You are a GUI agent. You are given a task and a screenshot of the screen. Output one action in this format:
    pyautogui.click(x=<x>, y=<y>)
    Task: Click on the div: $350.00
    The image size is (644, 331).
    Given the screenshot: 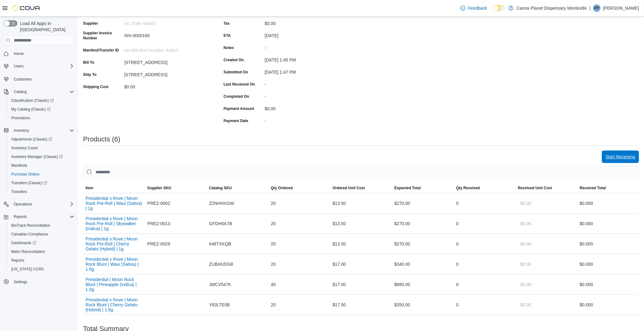 What is the action you would take?
    pyautogui.click(x=423, y=305)
    